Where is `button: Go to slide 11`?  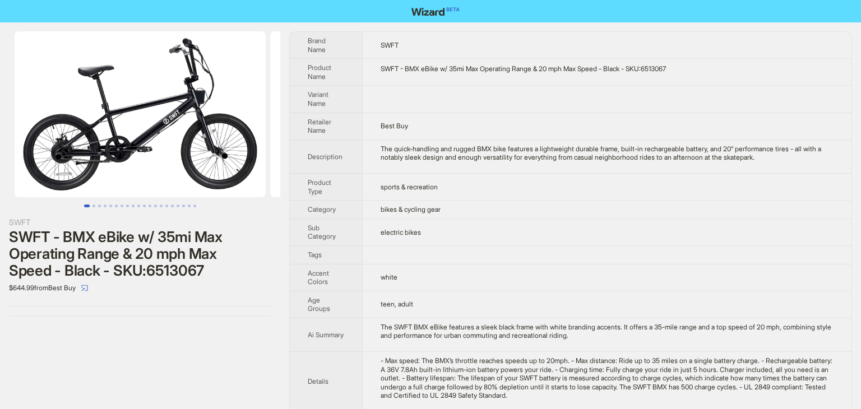
button: Go to slide 11 is located at coordinates (144, 206).